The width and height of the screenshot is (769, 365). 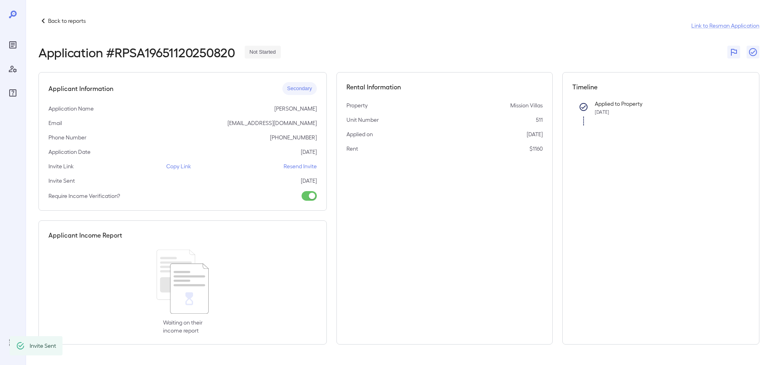 I want to click on p: Rent, so click(x=352, y=149).